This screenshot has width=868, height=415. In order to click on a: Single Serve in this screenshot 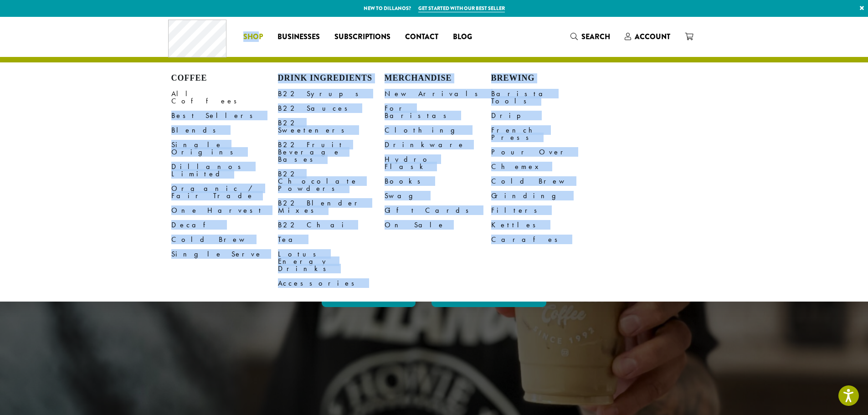, I will do `click(224, 254)`.